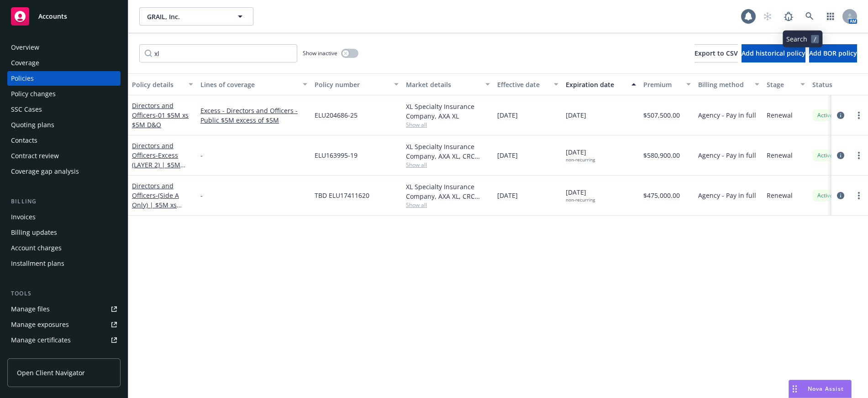  I want to click on div: Billing updates, so click(34, 233).